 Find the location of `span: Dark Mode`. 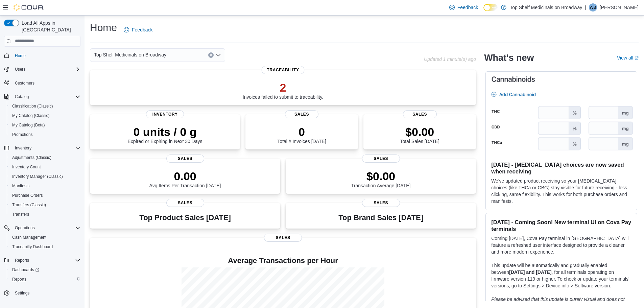

span: Dark Mode is located at coordinates (484, 11).